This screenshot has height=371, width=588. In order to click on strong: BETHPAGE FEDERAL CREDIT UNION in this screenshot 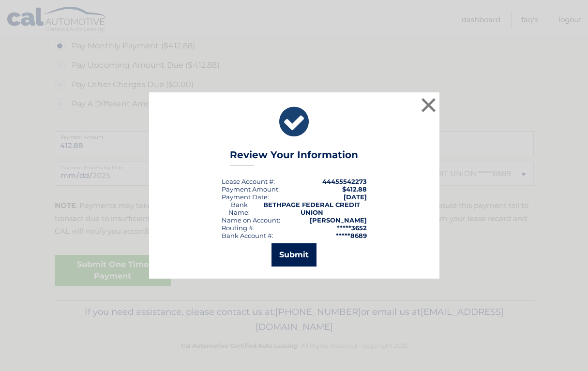, I will do `click(312, 209)`.